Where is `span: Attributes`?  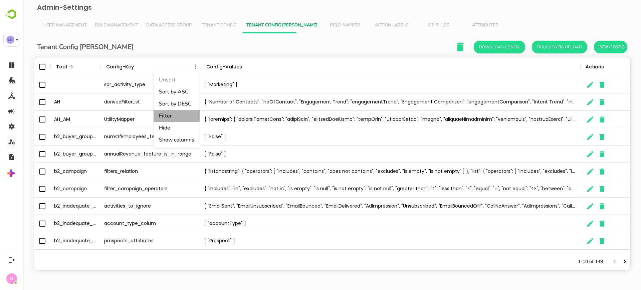
span: Attributes is located at coordinates (462, 25).